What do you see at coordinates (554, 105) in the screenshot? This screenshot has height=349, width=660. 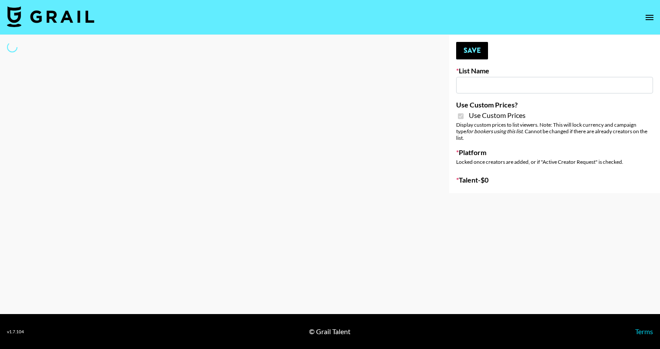 I see `label: Use Custom Prices?` at bounding box center [554, 105].